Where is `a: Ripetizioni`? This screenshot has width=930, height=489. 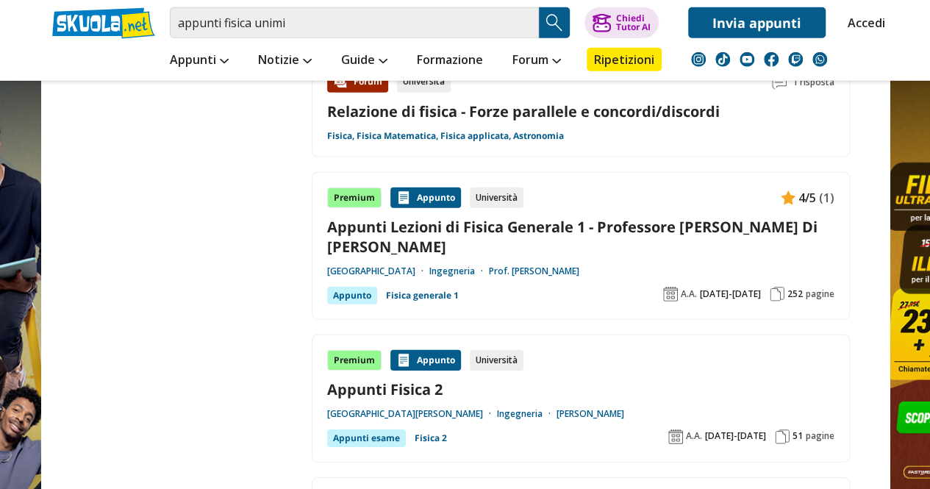
a: Ripetizioni is located at coordinates (624, 60).